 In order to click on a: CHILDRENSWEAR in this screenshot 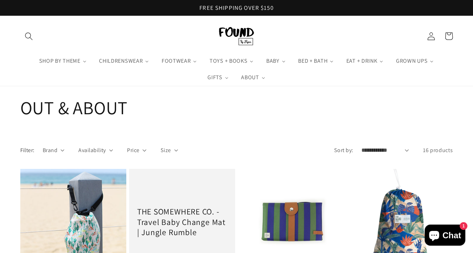, I will do `click(124, 61)`.